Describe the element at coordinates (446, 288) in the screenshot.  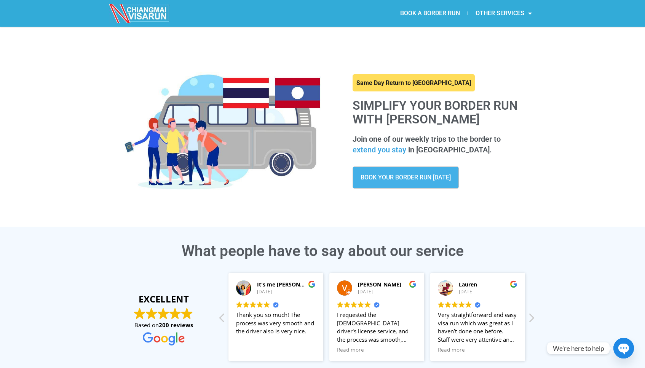
I see `img: Lauren profile picture` at that location.